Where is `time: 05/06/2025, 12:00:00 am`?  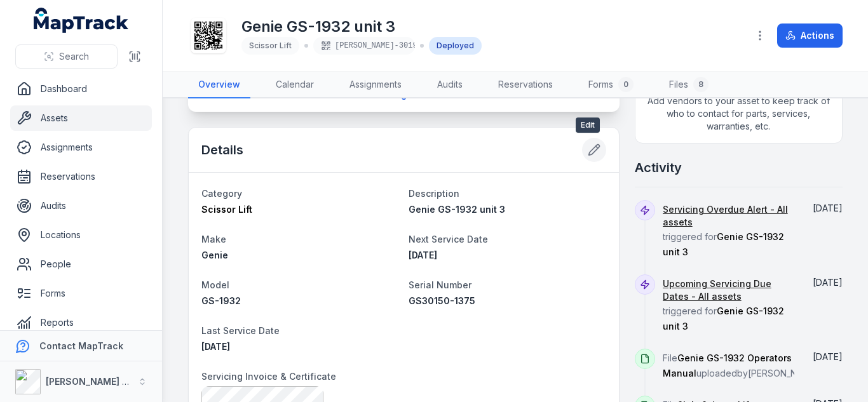 time: 05/06/2025, 12:00:00 am is located at coordinates (216, 347).